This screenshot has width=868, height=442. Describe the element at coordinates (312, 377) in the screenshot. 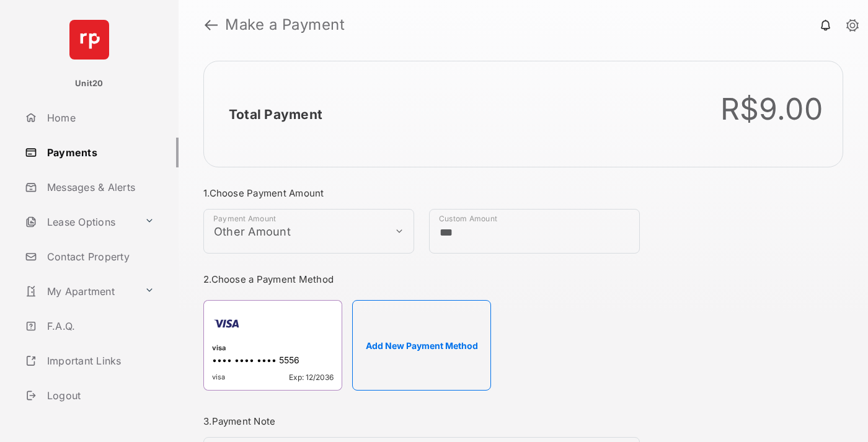

I see `span: Exp: 12/2036` at that location.